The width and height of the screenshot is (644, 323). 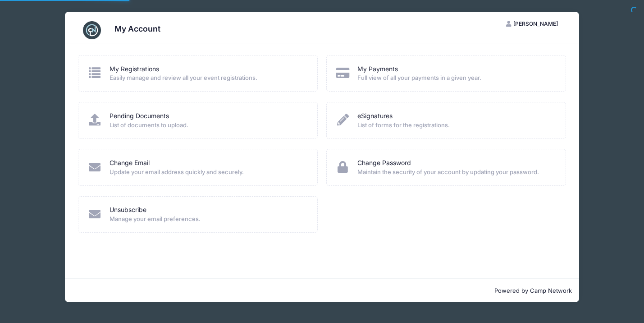 I want to click on span: List of forms for the registrations., so click(x=456, y=125).